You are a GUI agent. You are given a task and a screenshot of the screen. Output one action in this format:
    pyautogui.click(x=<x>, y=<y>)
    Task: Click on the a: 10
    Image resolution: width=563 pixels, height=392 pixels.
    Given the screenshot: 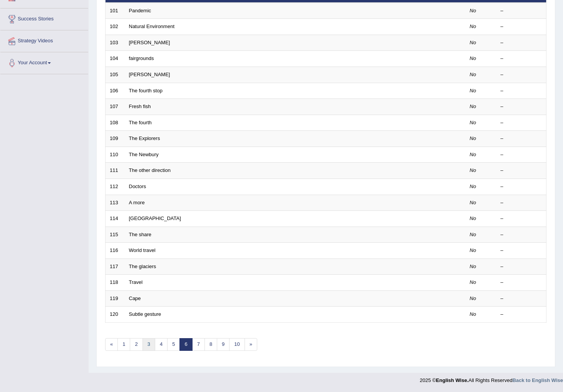 What is the action you would take?
    pyautogui.click(x=237, y=344)
    